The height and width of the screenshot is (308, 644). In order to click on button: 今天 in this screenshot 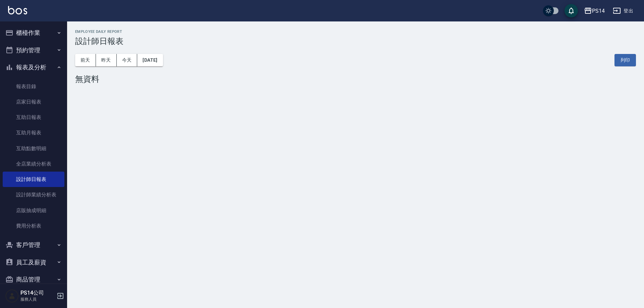, I will do `click(127, 60)`.